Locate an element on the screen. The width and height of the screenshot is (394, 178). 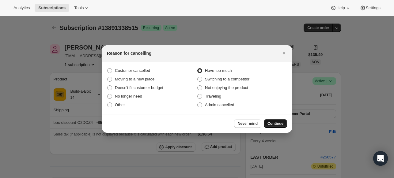
button: Never mind is located at coordinates (247, 124).